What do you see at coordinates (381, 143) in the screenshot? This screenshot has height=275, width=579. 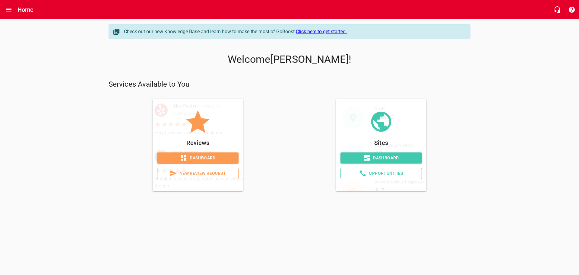 I see `p: Sites` at bounding box center [381, 143].